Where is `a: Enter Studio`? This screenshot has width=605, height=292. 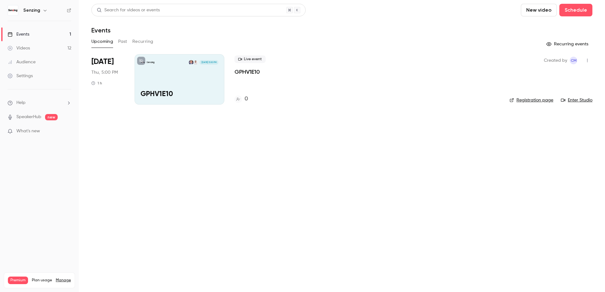 a: Enter Studio is located at coordinates (576, 100).